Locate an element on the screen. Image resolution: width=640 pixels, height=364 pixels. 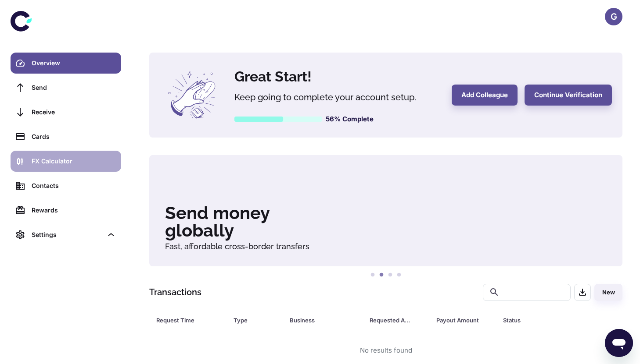
h3: Send money globally is located at coordinates (386, 221).